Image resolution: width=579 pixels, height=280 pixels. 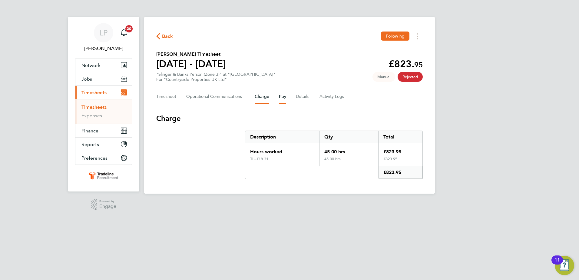 I want to click on a: Go to home page, so click(x=104, y=176).